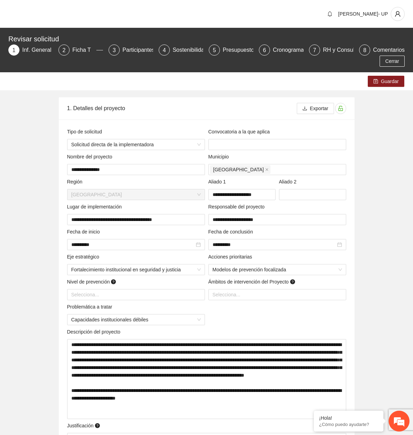 The height and width of the screenshot is (435, 413). What do you see at coordinates (181, 50) in the screenshot?
I see `div: 4Sostenibilidad` at bounding box center [181, 50].